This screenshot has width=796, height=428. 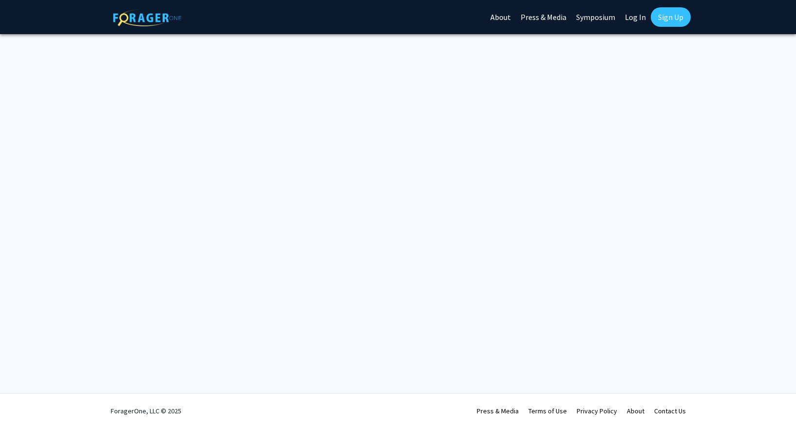 What do you see at coordinates (670, 411) in the screenshot?
I see `a: Contact Us` at bounding box center [670, 411].